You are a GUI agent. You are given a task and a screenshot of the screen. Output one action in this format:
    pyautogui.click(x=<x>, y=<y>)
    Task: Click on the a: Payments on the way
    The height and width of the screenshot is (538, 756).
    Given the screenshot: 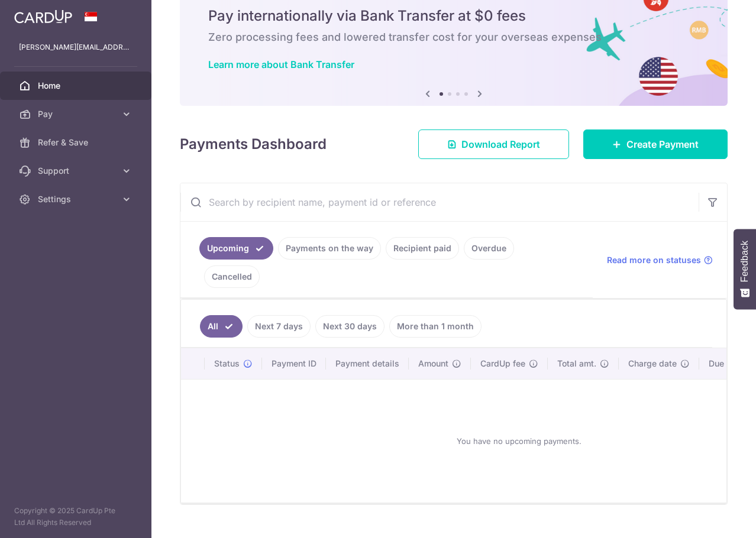 What is the action you would take?
    pyautogui.click(x=329, y=248)
    